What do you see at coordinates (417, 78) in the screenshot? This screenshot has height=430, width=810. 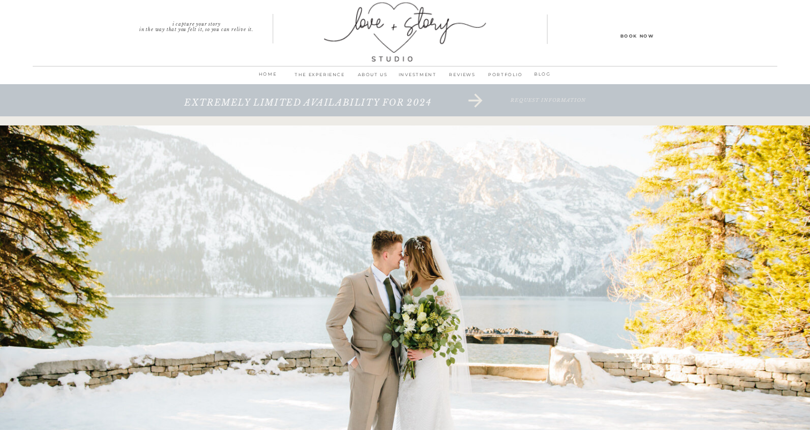 I see `p: INVESTMENT` at bounding box center [417, 78].